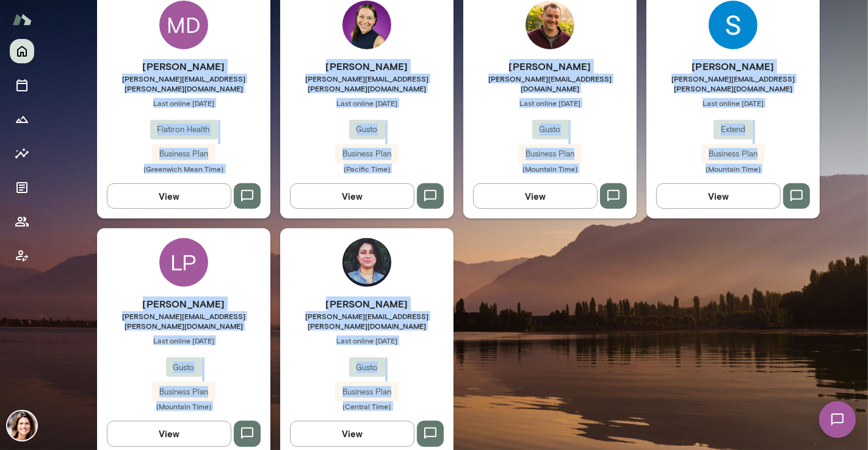 The width and height of the screenshot is (868, 450). Describe the element at coordinates (22, 52) in the screenshot. I see `button: Home` at that location.